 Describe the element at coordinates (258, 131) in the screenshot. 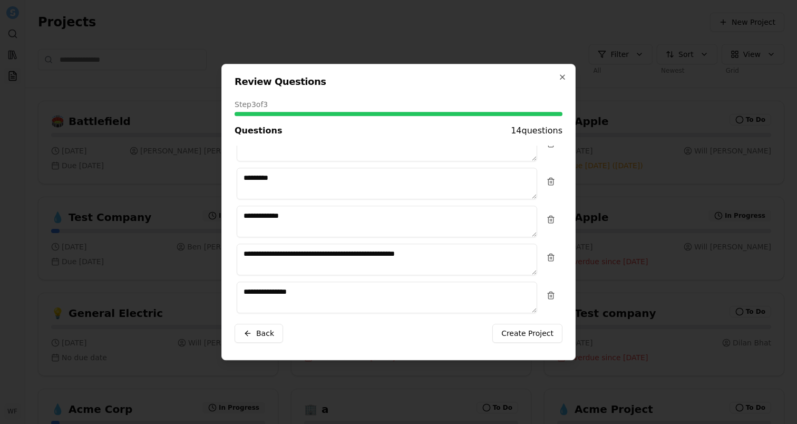

I see `span: Questions` at that location.